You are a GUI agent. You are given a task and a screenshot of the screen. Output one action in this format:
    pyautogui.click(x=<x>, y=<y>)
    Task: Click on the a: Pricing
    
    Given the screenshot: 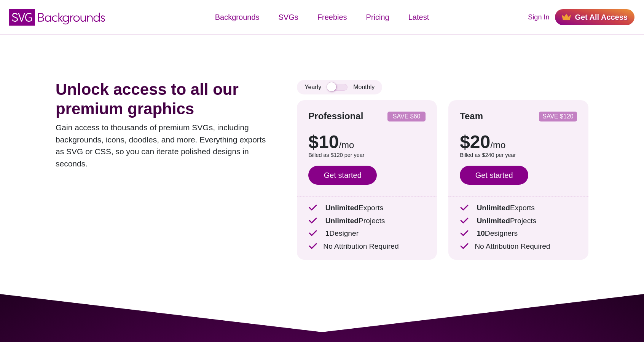 What is the action you would take?
    pyautogui.click(x=378, y=17)
    